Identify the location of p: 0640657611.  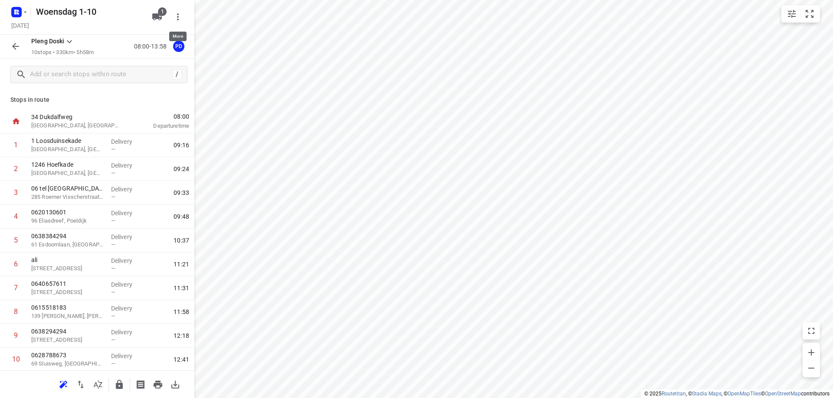
(68, 284).